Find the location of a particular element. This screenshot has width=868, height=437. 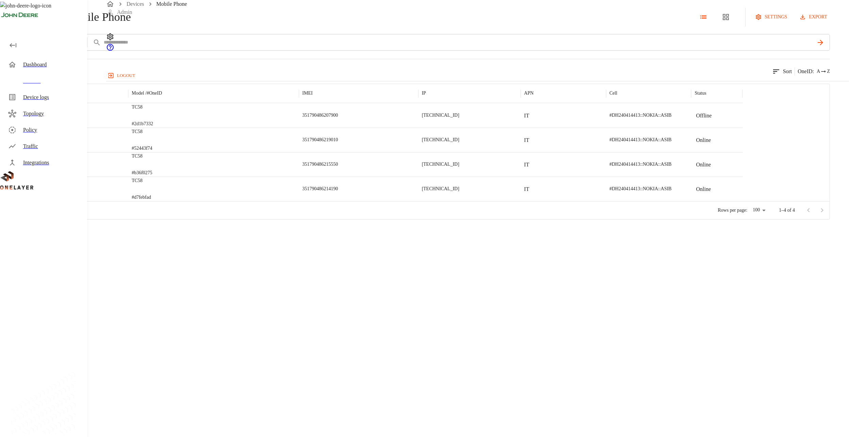

a: logout is located at coordinates (477, 75).